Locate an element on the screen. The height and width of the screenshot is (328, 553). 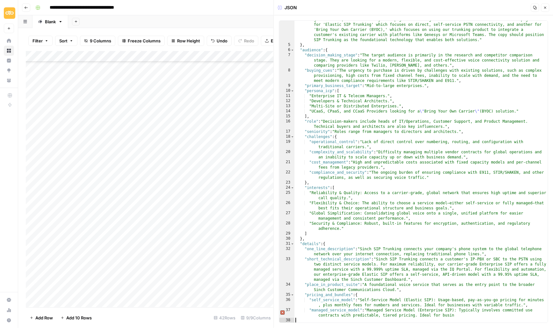
div: 9 is located at coordinates (287, 86).